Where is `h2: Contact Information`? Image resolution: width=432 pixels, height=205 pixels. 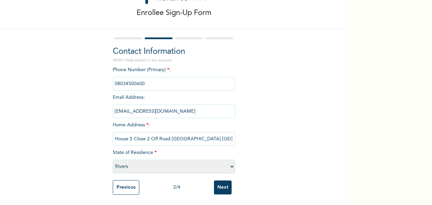 h2: Contact Information is located at coordinates (174, 52).